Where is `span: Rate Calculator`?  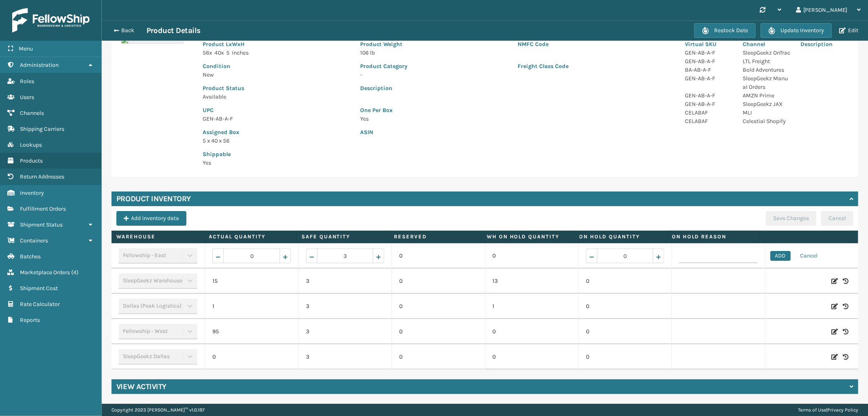 span: Rate Calculator is located at coordinates (40, 304).